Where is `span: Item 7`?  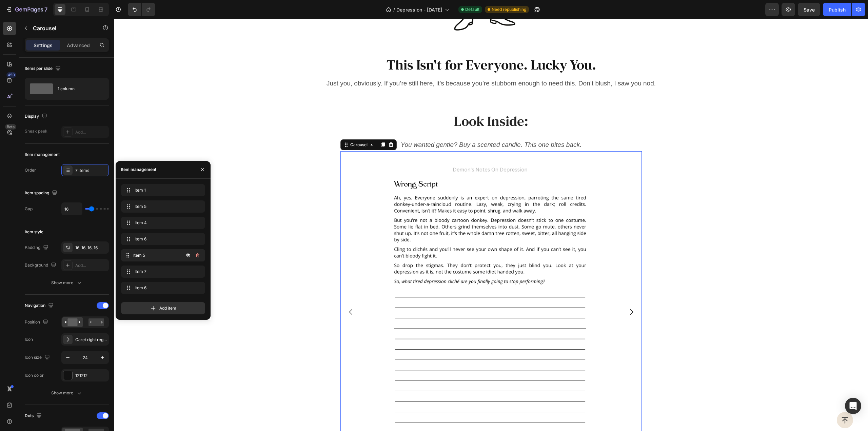
span: Item 7 is located at coordinates (161, 271).